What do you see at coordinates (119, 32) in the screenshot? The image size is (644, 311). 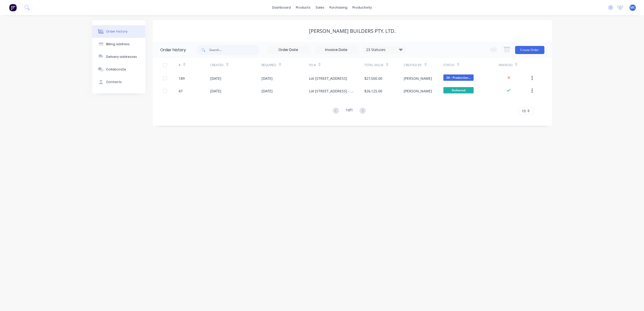 I see `button: Order history` at bounding box center [119, 32].